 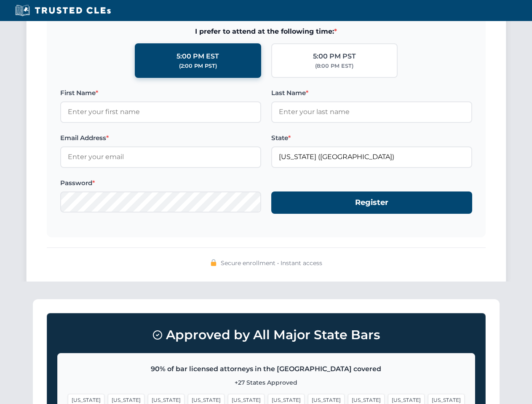 What do you see at coordinates (372, 157) in the screenshot?
I see `input: Florida (FL)` at bounding box center [372, 157].